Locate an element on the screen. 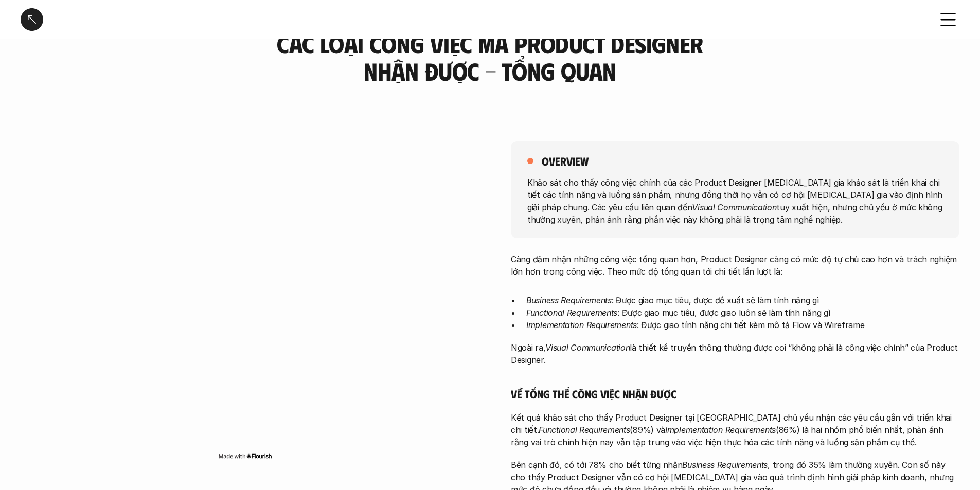  p: : Được giao mục tiêu, được giao luôn sẽ làm tính năng gì is located at coordinates (743, 313).